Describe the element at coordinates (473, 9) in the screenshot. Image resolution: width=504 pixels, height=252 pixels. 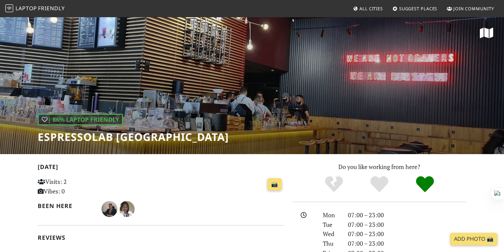
I see `span: Join Community` at that location.